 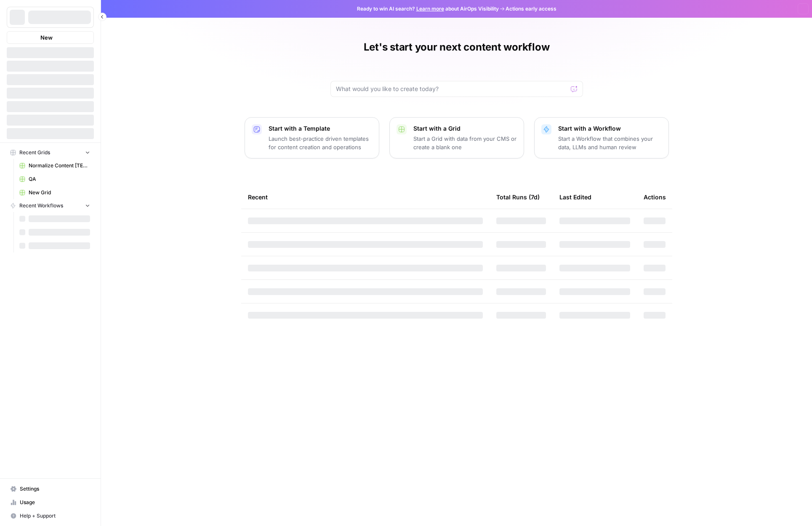 What do you see at coordinates (55, 179) in the screenshot?
I see `a: QA` at bounding box center [55, 179].